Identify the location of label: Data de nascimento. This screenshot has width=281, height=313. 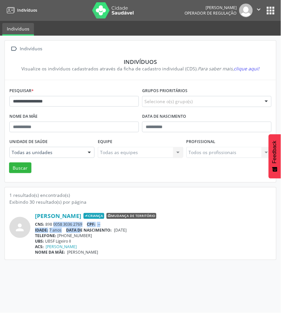
(164, 116).